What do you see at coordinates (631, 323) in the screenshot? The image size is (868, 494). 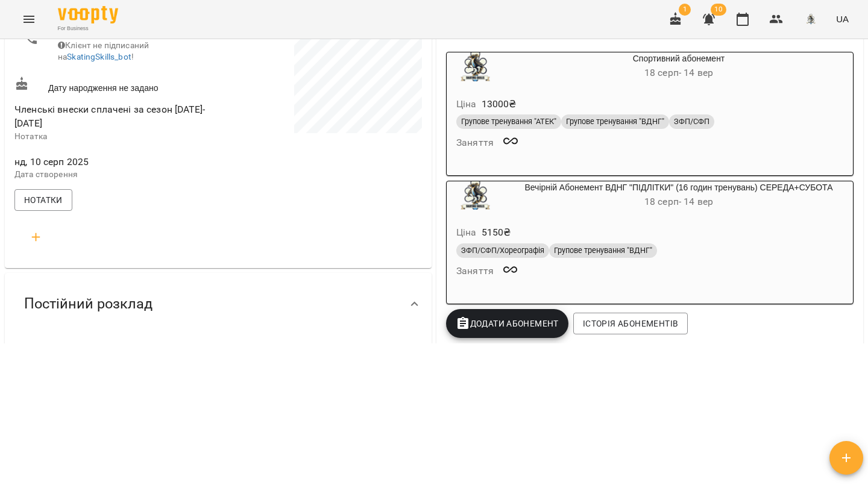 I see `span: Історія абонементів` at bounding box center [631, 323].